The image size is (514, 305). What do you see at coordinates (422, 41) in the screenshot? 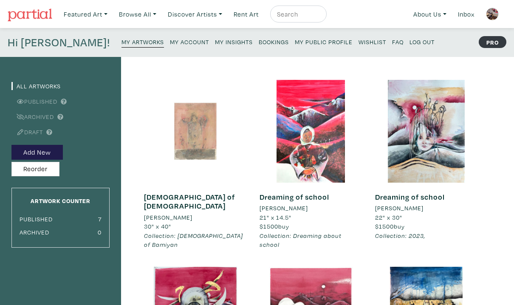
I see `a: Log Out` at bounding box center [422, 41].